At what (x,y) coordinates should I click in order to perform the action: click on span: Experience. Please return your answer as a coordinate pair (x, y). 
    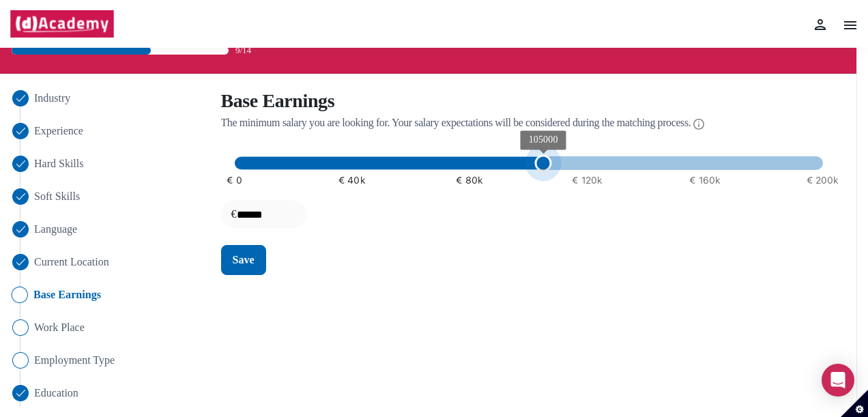
    Looking at the image, I should click on (59, 131).